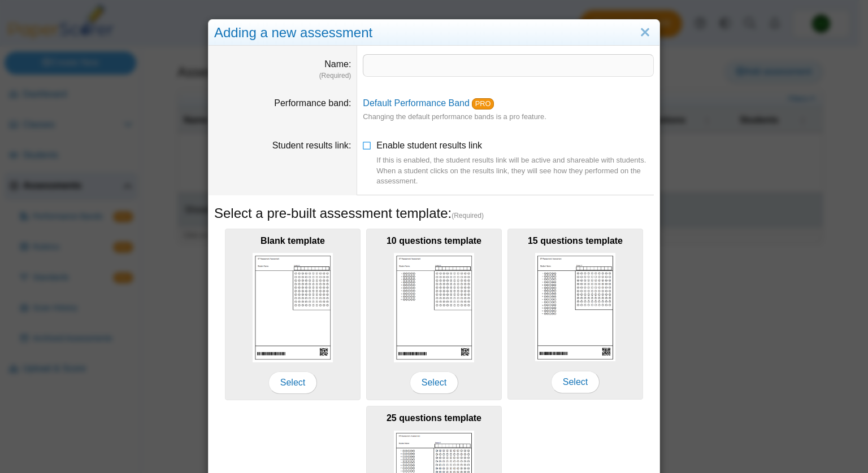  Describe the element at coordinates (644, 32) in the screenshot. I see `a: Close` at that location.